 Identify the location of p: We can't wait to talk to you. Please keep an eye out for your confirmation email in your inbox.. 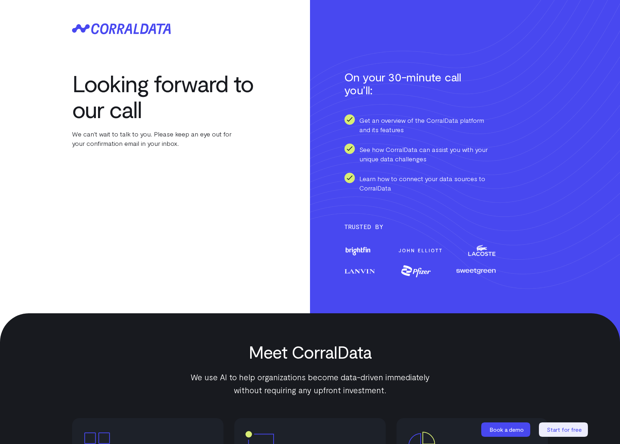
(166, 139).